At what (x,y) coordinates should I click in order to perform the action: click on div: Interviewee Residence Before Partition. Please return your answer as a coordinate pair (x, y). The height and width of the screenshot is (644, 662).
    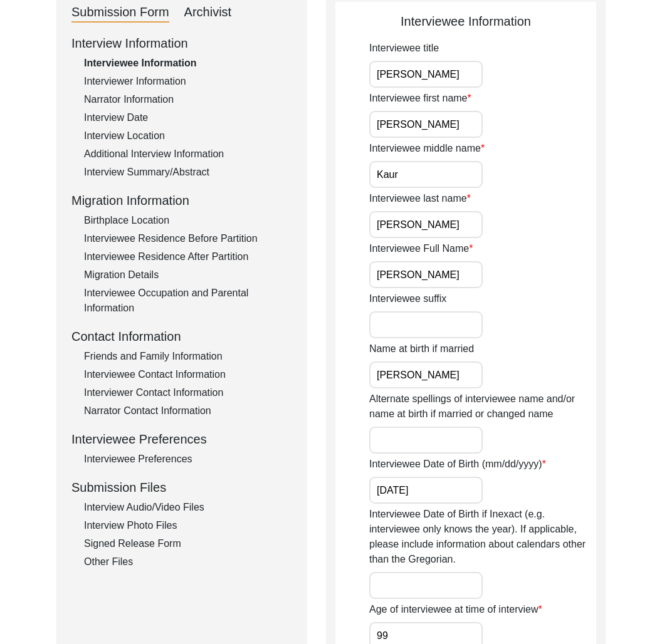
    Looking at the image, I should click on (188, 239).